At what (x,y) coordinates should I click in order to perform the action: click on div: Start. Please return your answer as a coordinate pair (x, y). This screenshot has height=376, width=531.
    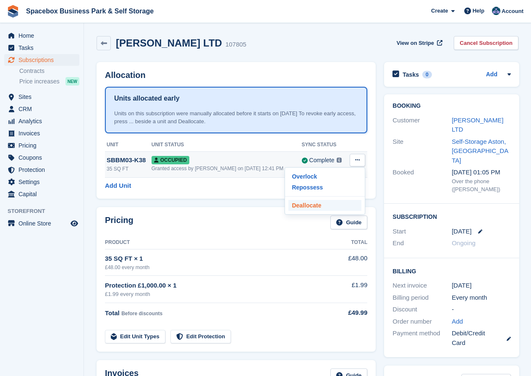
    Looking at the image, I should click on (422, 232).